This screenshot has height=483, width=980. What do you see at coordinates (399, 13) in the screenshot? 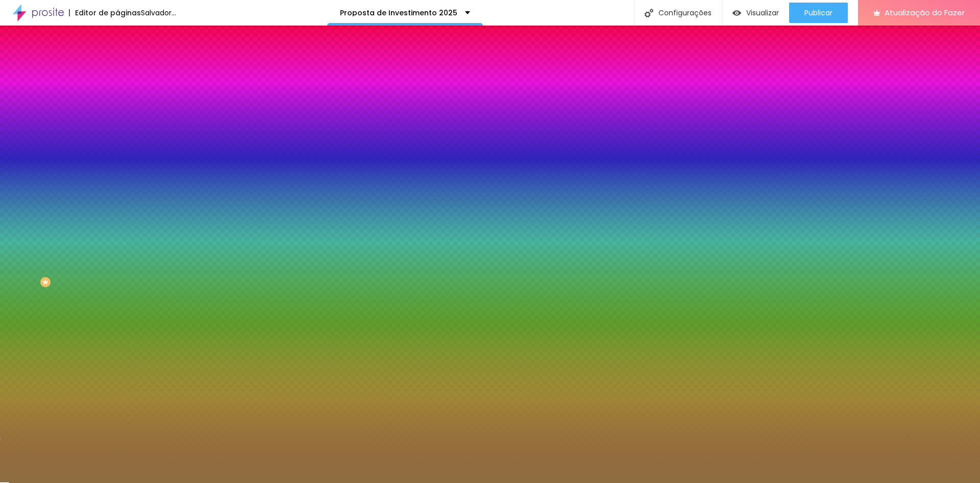
I see `font: Proposta de Investimento 2025` at bounding box center [399, 13].